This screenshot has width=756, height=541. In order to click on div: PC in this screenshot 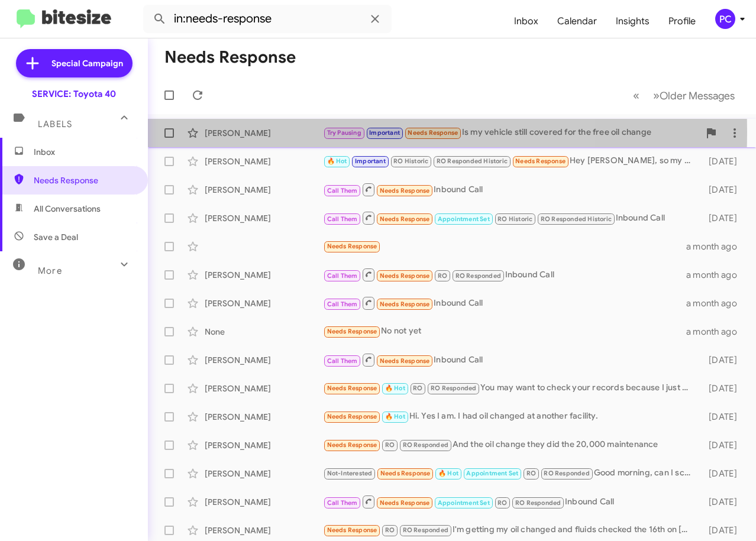, I will do `click(725, 19)`.